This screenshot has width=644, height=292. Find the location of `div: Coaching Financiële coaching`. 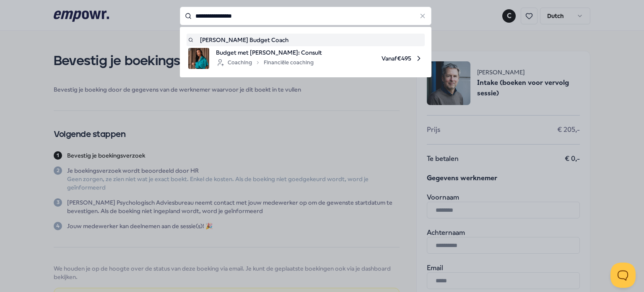

div: Coaching Financiële coaching is located at coordinates (264, 62).